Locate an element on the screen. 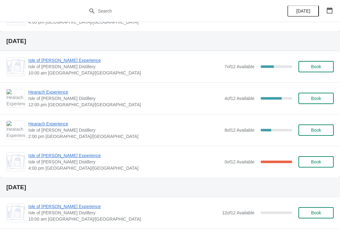 The image size is (340, 231). span: 4 of 12 Available is located at coordinates (239, 98).